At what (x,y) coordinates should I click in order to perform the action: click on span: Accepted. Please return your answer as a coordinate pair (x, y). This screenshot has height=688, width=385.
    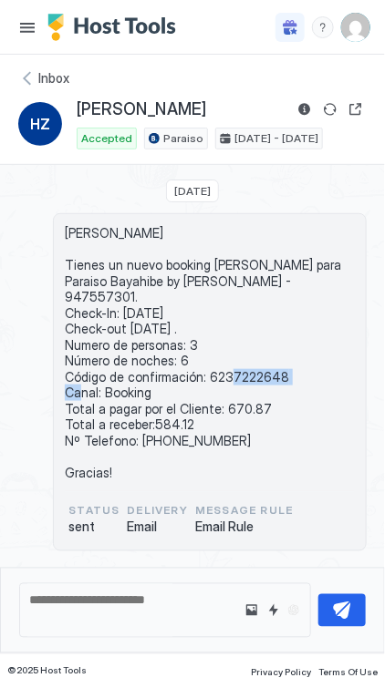
    Looking at the image, I should click on (107, 139).